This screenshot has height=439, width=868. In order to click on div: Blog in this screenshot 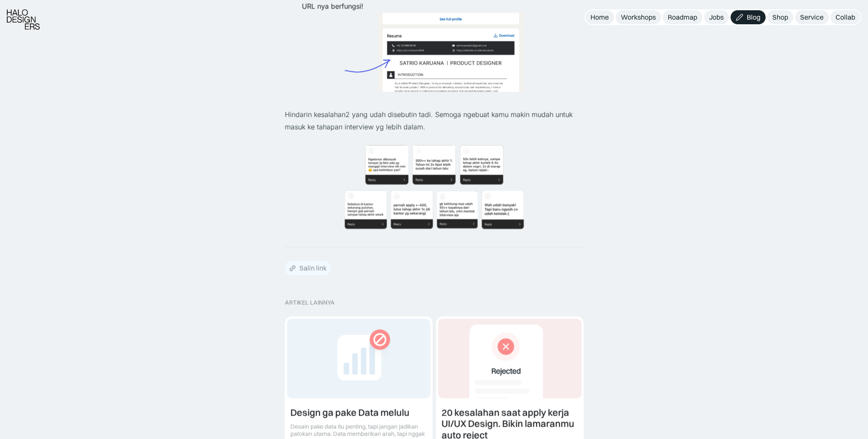, I will do `click(754, 17)`.